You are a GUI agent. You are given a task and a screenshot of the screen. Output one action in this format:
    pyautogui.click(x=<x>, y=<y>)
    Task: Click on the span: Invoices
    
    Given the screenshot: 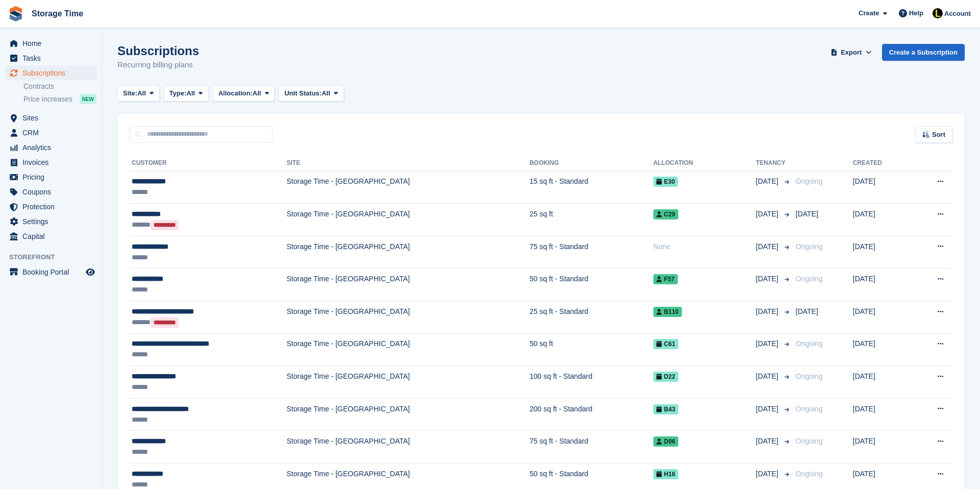 What is the action you would take?
    pyautogui.click(x=53, y=163)
    